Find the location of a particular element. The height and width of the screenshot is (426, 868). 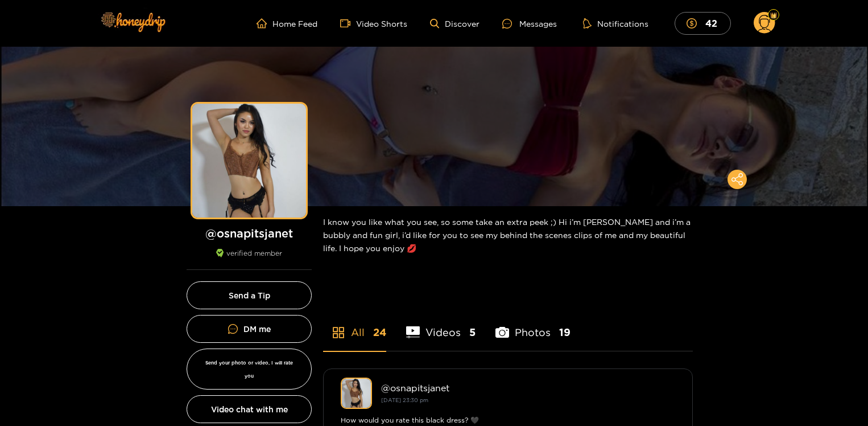

div: verified member is located at coordinates (249, 259).